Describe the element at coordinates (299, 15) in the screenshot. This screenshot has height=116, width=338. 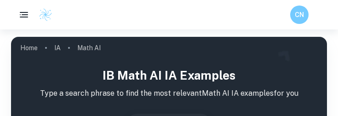
I see `button: CN` at that location.